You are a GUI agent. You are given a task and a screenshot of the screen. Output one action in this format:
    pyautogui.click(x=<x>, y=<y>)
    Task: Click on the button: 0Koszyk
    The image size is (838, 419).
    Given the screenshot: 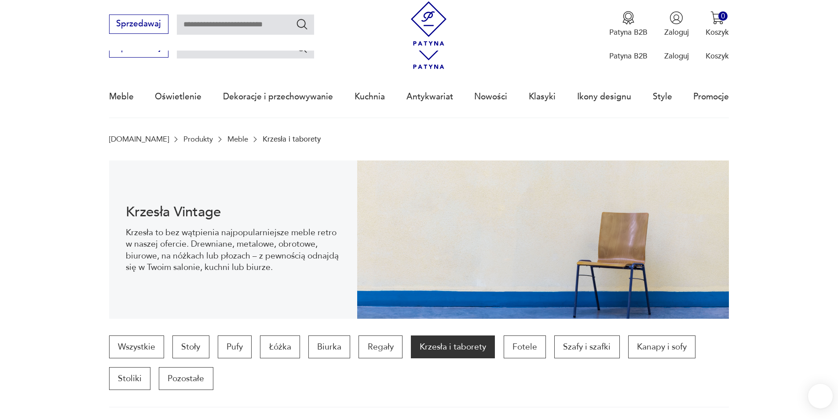 What is the action you would take?
    pyautogui.click(x=717, y=24)
    